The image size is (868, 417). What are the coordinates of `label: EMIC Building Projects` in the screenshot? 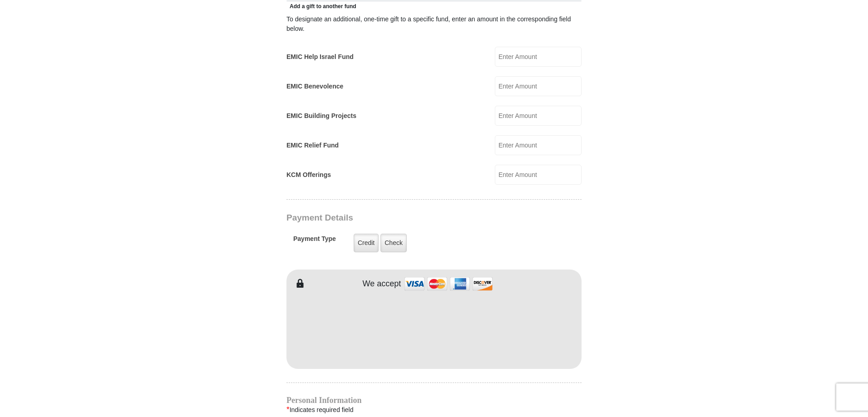 It's located at (321, 115).